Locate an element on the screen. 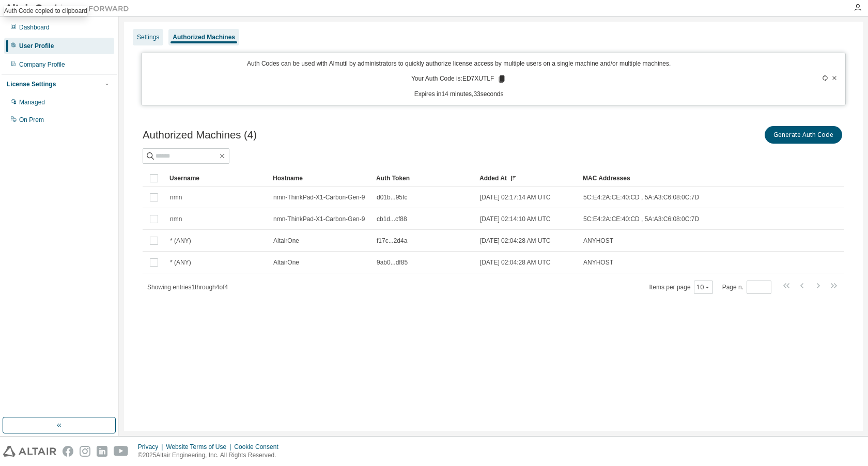 The image size is (868, 466). span: Authorized Machines (4) is located at coordinates (200, 135).